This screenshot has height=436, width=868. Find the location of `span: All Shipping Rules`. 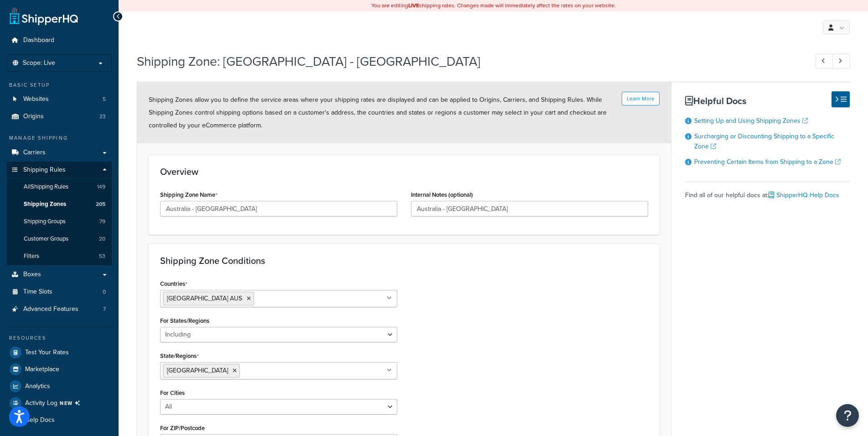

span: All Shipping Rules is located at coordinates (46, 187).